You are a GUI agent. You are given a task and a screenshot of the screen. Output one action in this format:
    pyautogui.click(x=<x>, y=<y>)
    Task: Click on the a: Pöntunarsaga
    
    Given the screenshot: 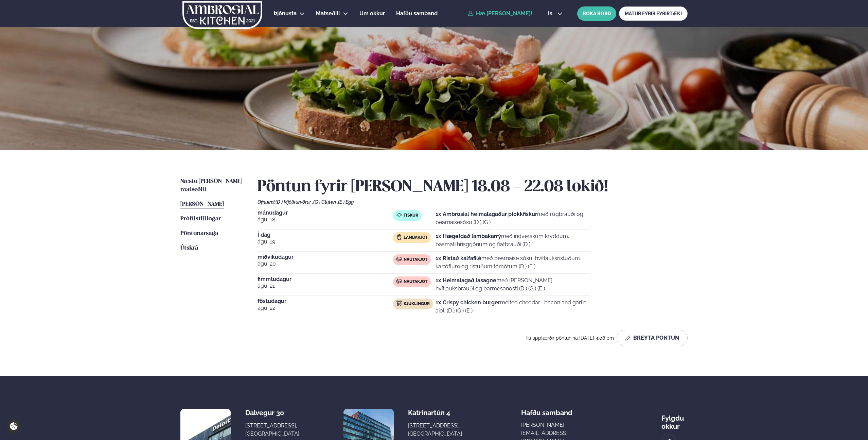 What is the action you would take?
    pyautogui.click(x=199, y=233)
    